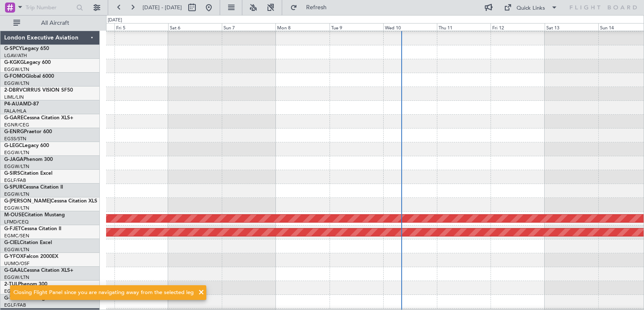 The image size is (644, 310). I want to click on a: G-GAALCessna Citation XLS+, so click(39, 271).